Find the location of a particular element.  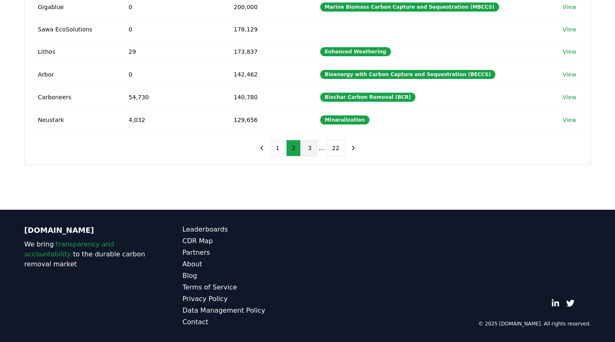

td: 29 is located at coordinates (168, 51).